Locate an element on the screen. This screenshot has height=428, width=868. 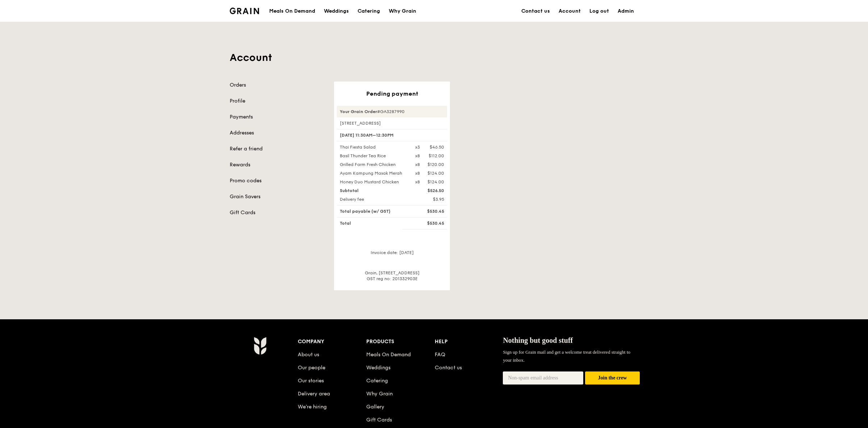
button: Join the crew is located at coordinates (612, 378).